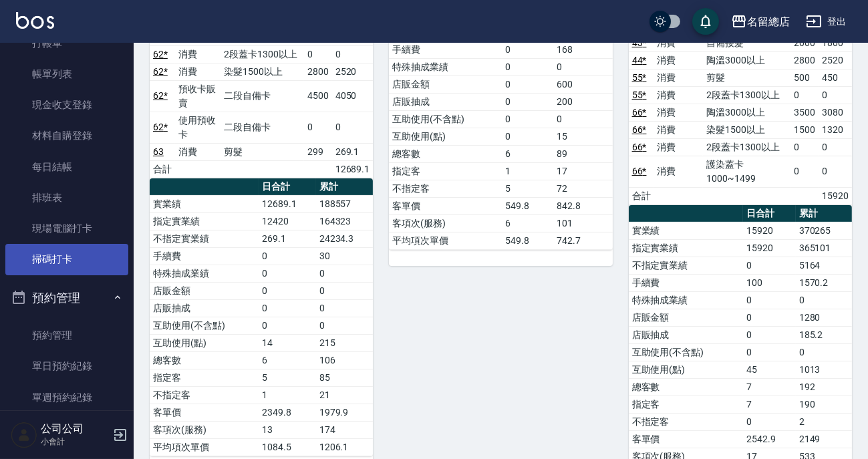 The width and height of the screenshot is (868, 459). I want to click on td: 842.8, so click(582, 206).